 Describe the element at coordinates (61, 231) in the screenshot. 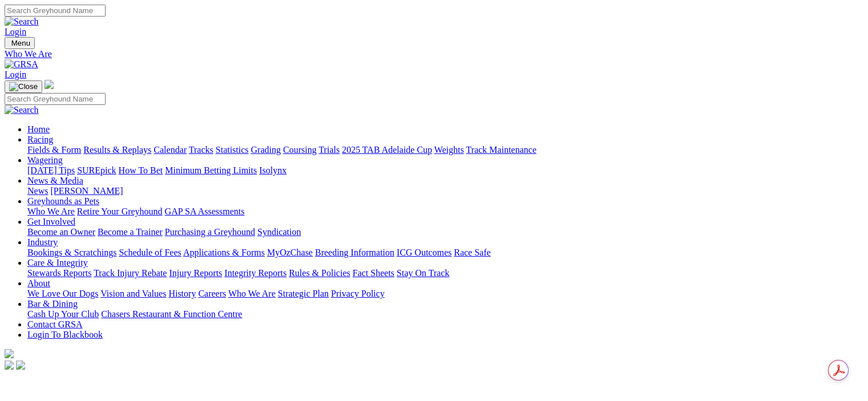

I see `a: Become an Owner` at that location.